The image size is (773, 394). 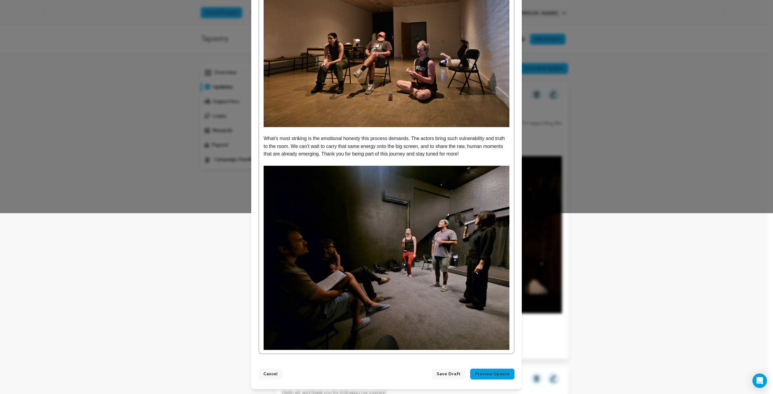 I want to click on span: Save Draft, so click(x=448, y=374).